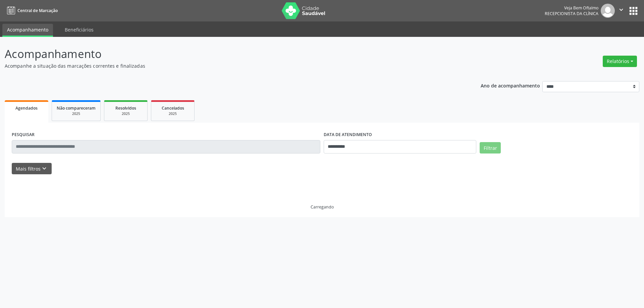  Describe the element at coordinates (571, 8) in the screenshot. I see `div: Veja Bem Oftalmo` at that location.